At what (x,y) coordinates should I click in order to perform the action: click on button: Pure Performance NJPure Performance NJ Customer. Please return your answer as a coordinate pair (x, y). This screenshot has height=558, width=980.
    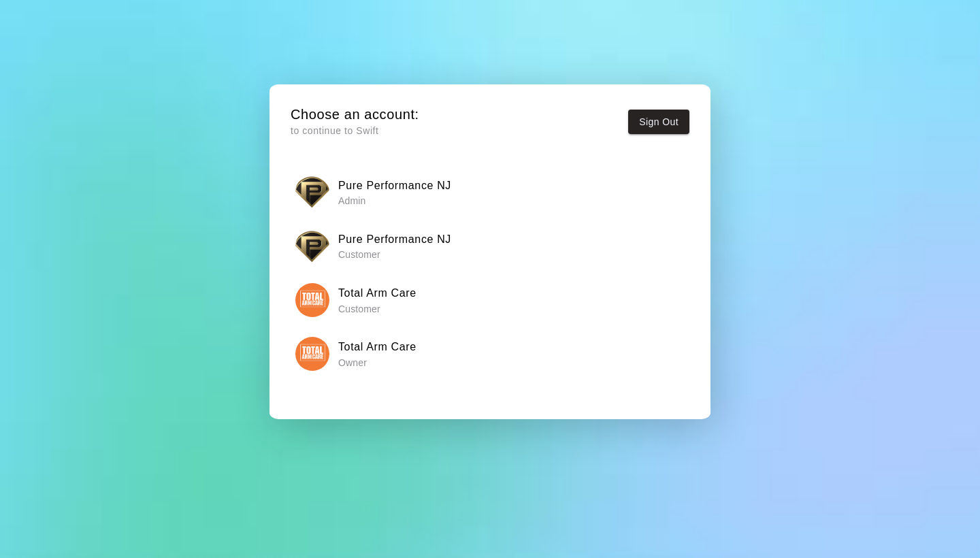
    Looking at the image, I should click on (490, 246).